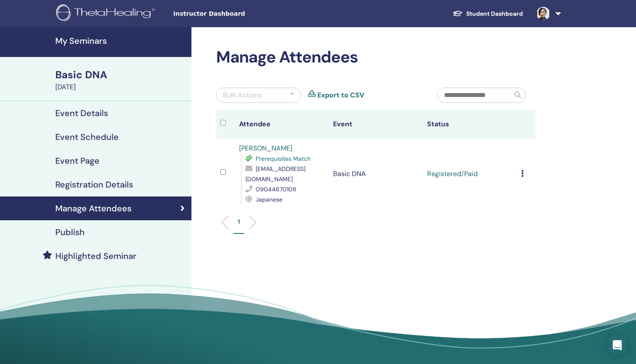 The height and width of the screenshot is (364, 636). What do you see at coordinates (488, 14) in the screenshot?
I see `a: Student Dashboard` at bounding box center [488, 14].